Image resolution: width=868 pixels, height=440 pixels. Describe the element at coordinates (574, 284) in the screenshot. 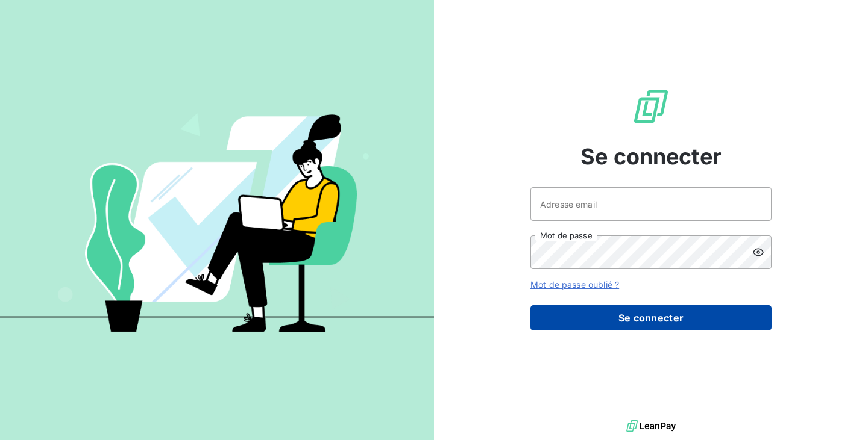

I see `a: Mot de passe oublié ?` at that location.